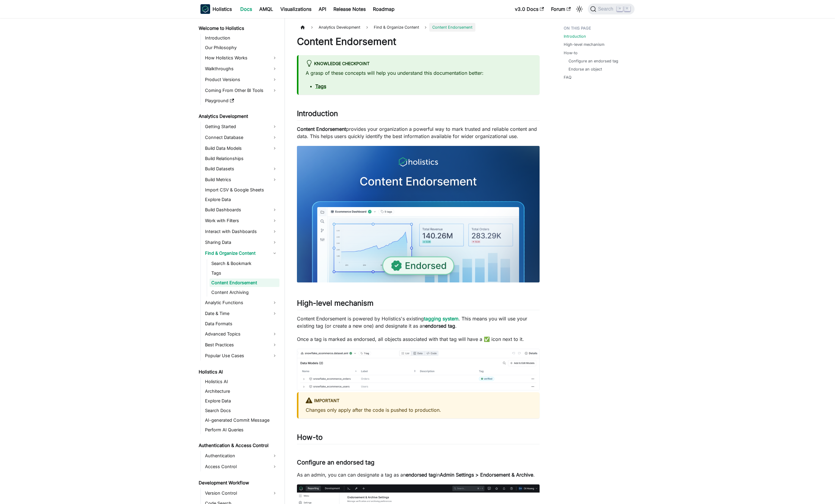 The height and width of the screenshot is (504, 835). I want to click on a: Release Notes, so click(350, 9).